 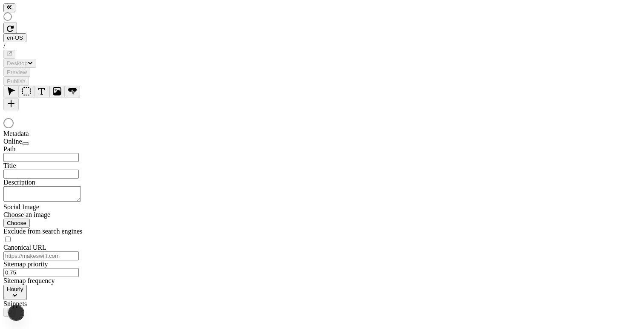 What do you see at coordinates (21, 207) in the screenshot?
I see `span: Social Image` at bounding box center [21, 207].